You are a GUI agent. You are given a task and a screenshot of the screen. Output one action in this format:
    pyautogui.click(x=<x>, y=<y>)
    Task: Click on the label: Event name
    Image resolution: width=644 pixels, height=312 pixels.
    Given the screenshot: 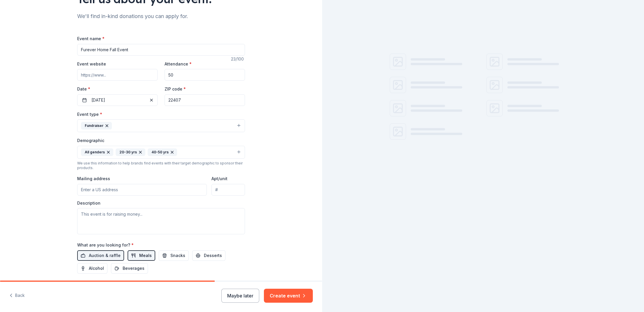 What is the action you would take?
    pyautogui.click(x=91, y=39)
    